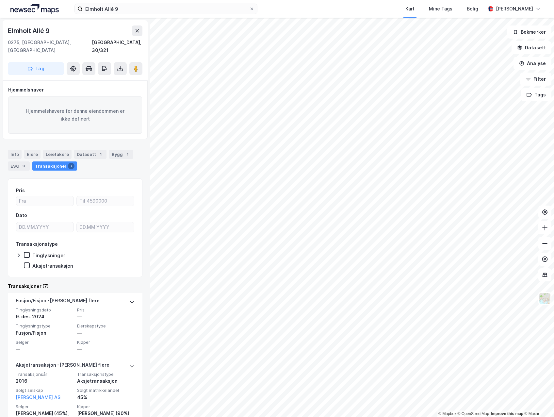 The width and height of the screenshot is (554, 417). I want to click on span: Tinglysningstype, so click(44, 326).